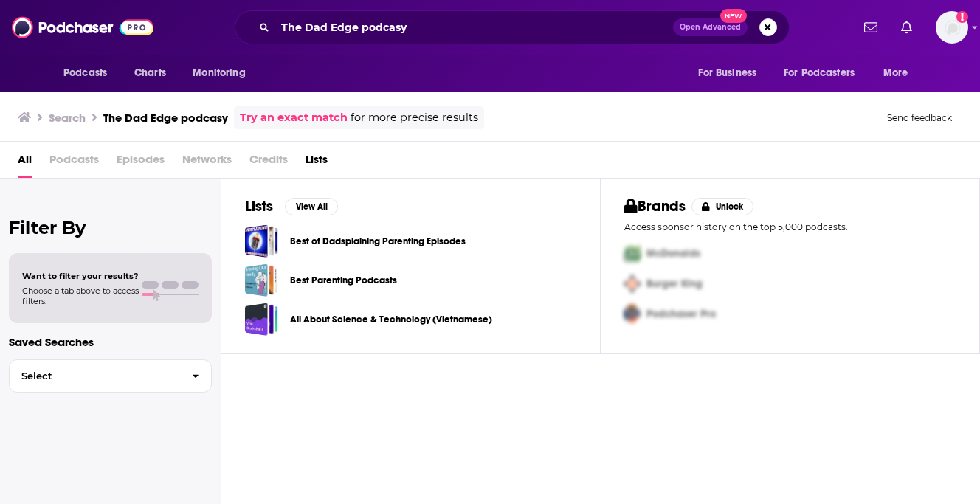 This screenshot has height=504, width=980. I want to click on img: User Profile, so click(952, 27).